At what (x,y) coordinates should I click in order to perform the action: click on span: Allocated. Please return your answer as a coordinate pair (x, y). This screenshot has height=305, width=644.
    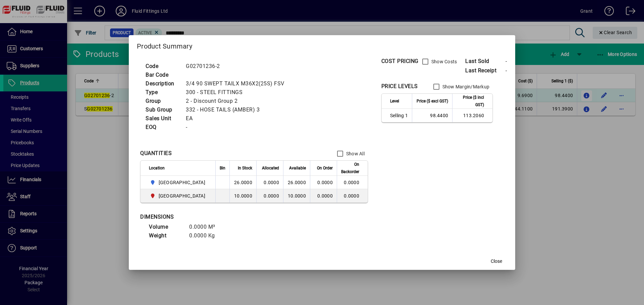
    Looking at the image, I should click on (271, 168).